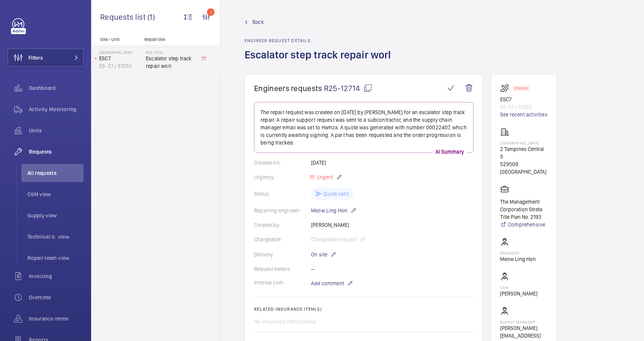 The width and height of the screenshot is (644, 341). What do you see at coordinates (324, 177) in the screenshot?
I see `span: Urgent` at bounding box center [324, 177].